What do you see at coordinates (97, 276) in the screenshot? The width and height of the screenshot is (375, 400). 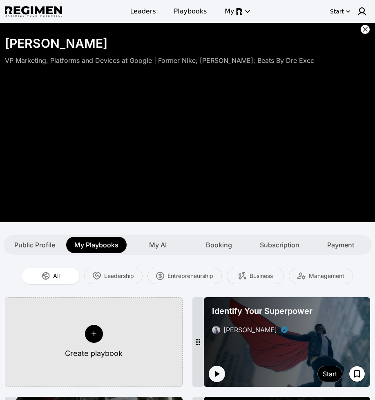 I see `img: Leadership` at bounding box center [97, 276].